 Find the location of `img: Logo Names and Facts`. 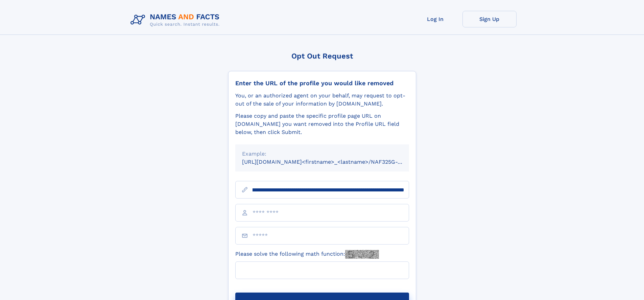

img: Logo Names and Facts is located at coordinates (177, 20).